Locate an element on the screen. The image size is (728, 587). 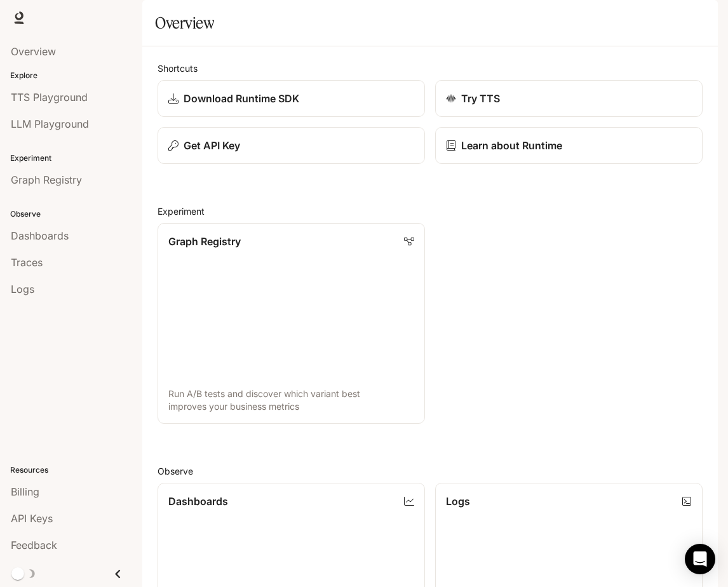
a: Graph RegistryRun A/B tests and discover which variant best improves your business metrics is located at coordinates (291, 323).